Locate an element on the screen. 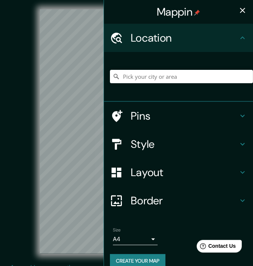  img: pin-icon.png is located at coordinates (197, 13).